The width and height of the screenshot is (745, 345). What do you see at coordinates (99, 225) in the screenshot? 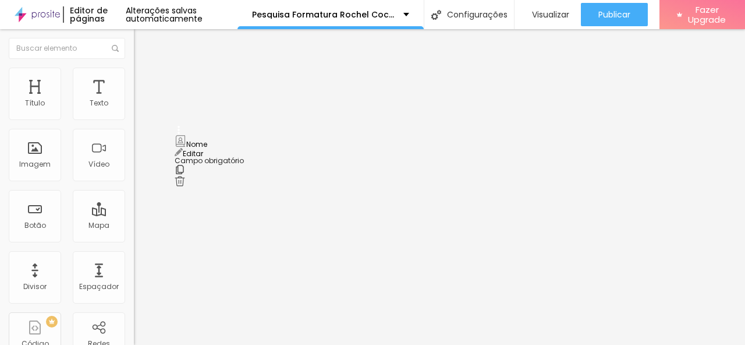
I see `div: Mapa` at bounding box center [99, 225].